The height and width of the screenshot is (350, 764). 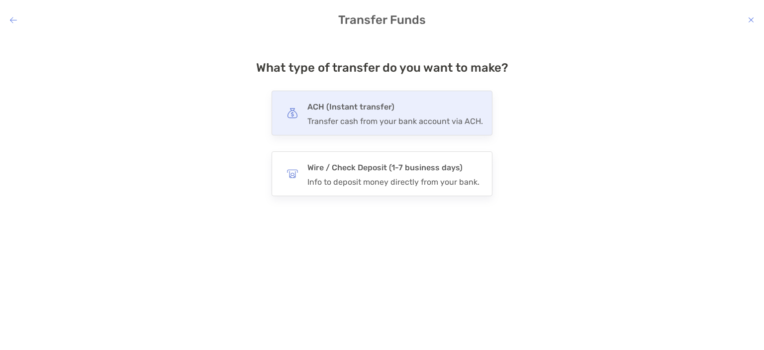 What do you see at coordinates (394, 182) in the screenshot?
I see `div: Info to deposit money directly from your bank.` at bounding box center [394, 182].